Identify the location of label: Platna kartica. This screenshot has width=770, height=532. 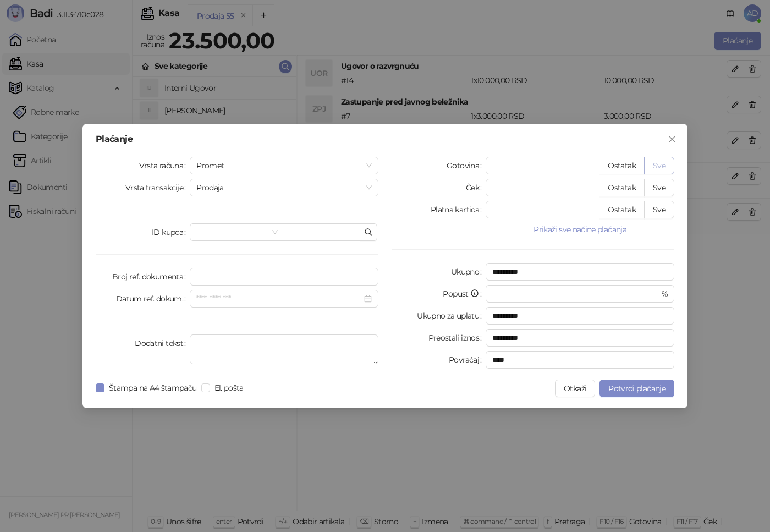
(458, 209).